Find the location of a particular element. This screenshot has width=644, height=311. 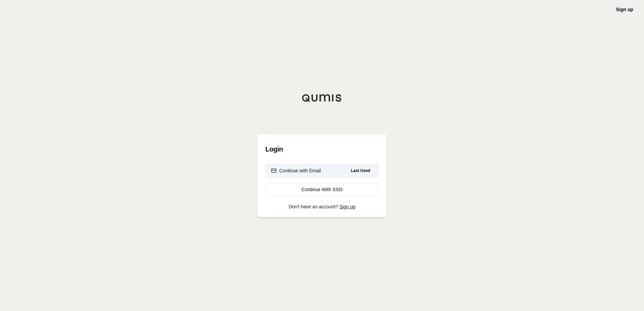

img: Qumis is located at coordinates (322, 98).